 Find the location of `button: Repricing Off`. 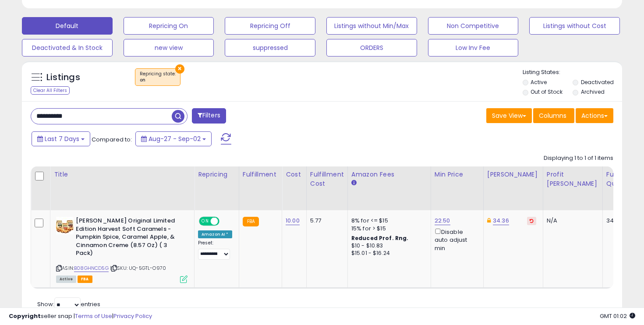

button: Repricing Off is located at coordinates (270, 26).